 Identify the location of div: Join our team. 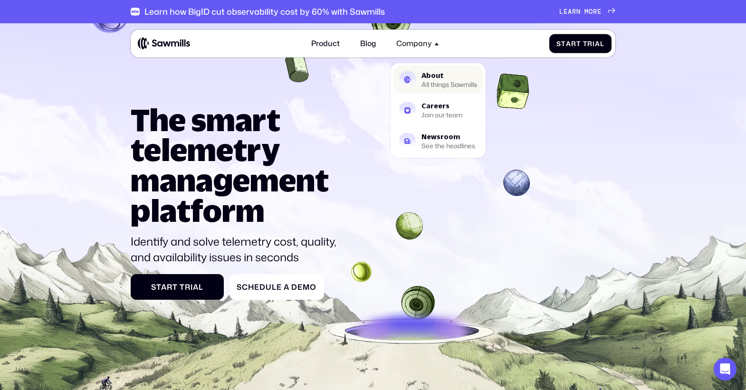
(442, 115).